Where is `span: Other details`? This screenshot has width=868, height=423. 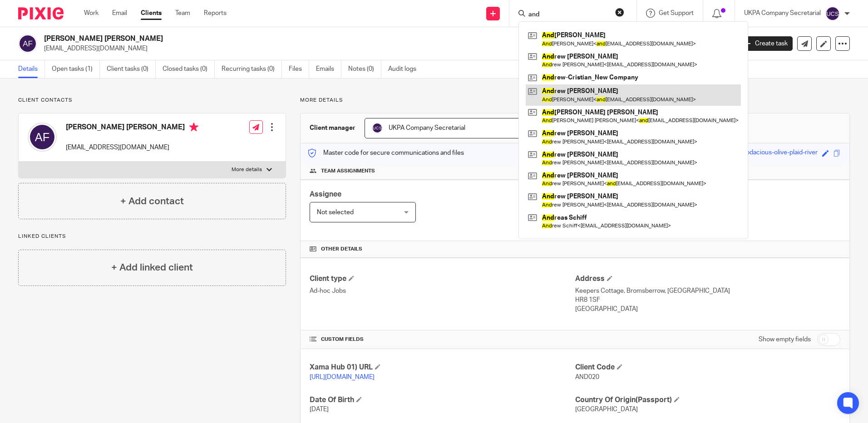
span: Other details is located at coordinates (341, 249).